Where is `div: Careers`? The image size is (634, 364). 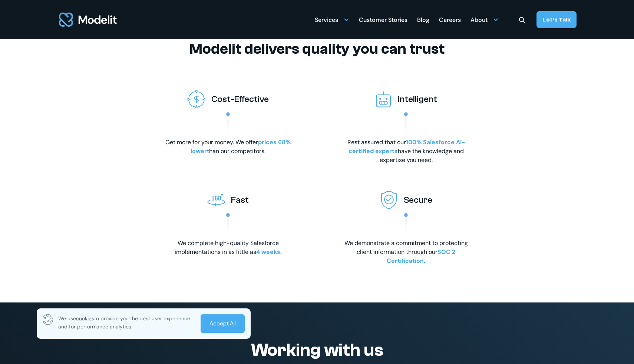
div: Careers is located at coordinates (450, 20).